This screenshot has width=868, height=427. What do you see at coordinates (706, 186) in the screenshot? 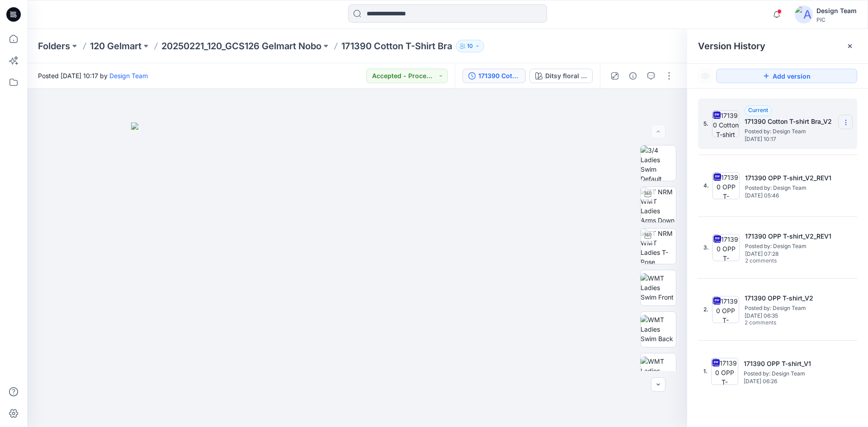
I see `span: 4.` at bounding box center [706, 186].